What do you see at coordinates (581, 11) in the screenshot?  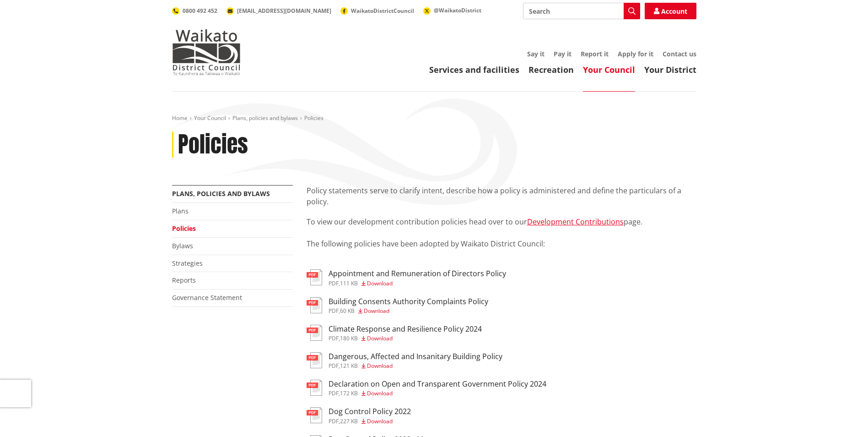 I see `input: Search input` at bounding box center [581, 11].